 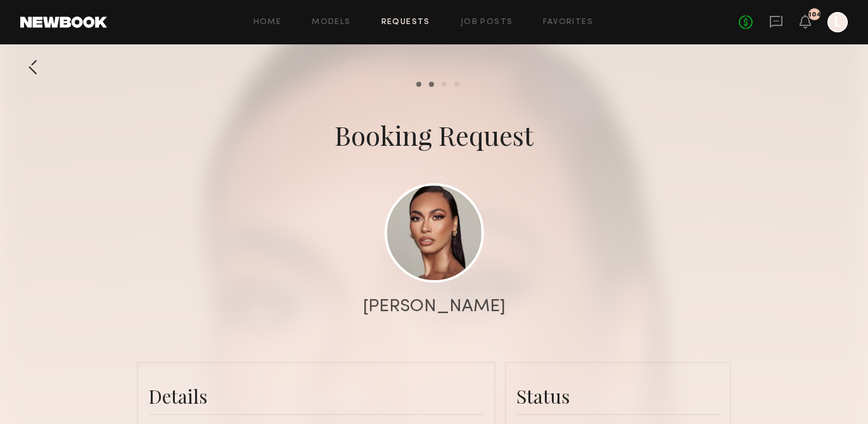 What do you see at coordinates (317, 397) in the screenshot?
I see `div: Details` at bounding box center [317, 397].